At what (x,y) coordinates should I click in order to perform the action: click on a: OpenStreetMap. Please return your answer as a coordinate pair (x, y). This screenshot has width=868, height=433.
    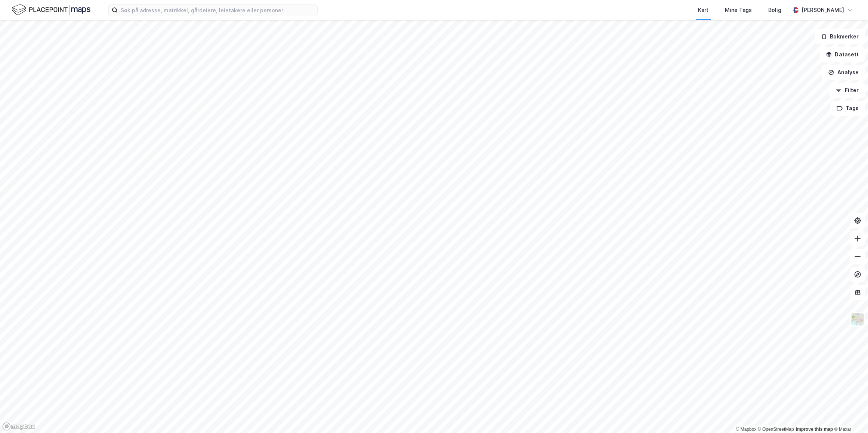
    Looking at the image, I should click on (776, 429).